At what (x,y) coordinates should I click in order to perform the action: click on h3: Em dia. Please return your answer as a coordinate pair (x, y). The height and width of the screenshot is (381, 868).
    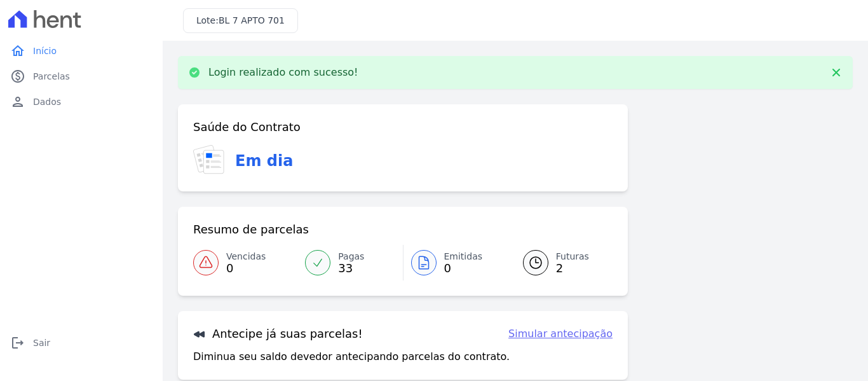
    Looking at the image, I should click on (264, 161).